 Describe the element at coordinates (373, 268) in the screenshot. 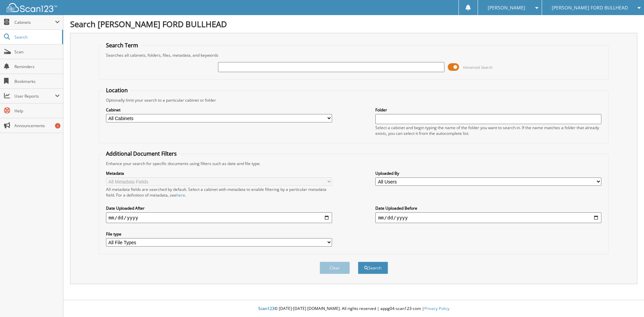

I see `button: Search` at that location.